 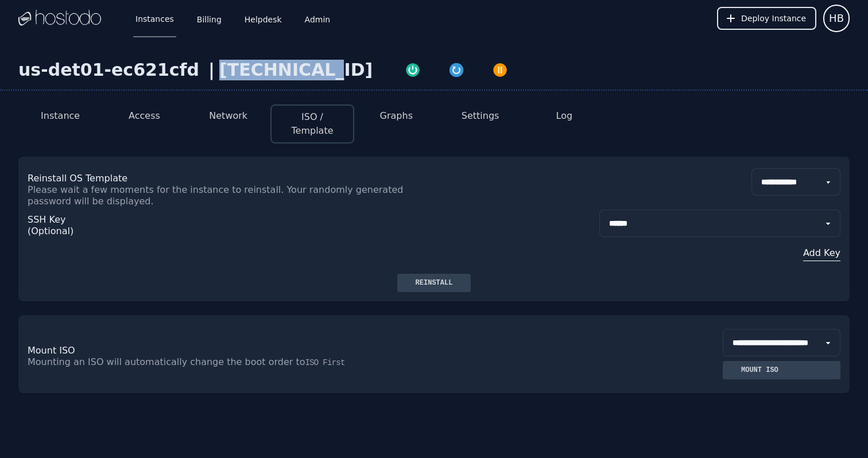 What do you see at coordinates (49, 225) in the screenshot?
I see `p: SSH Key (Optional)` at bounding box center [49, 225].